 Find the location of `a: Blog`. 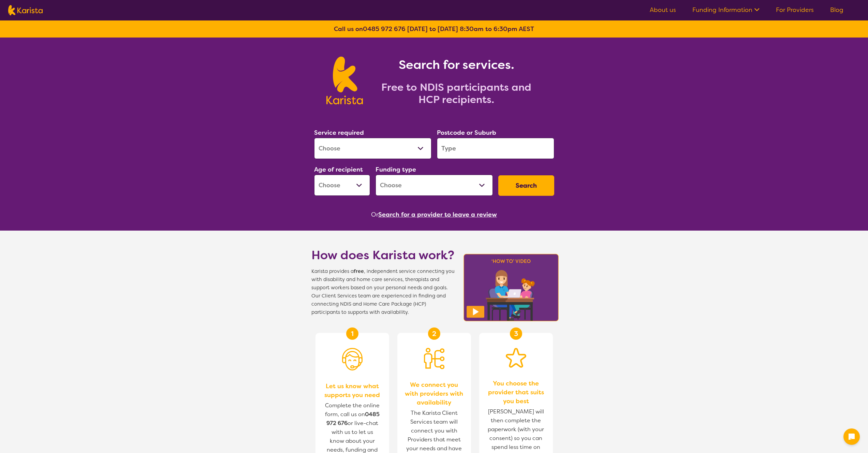

a: Blog is located at coordinates (837, 10).